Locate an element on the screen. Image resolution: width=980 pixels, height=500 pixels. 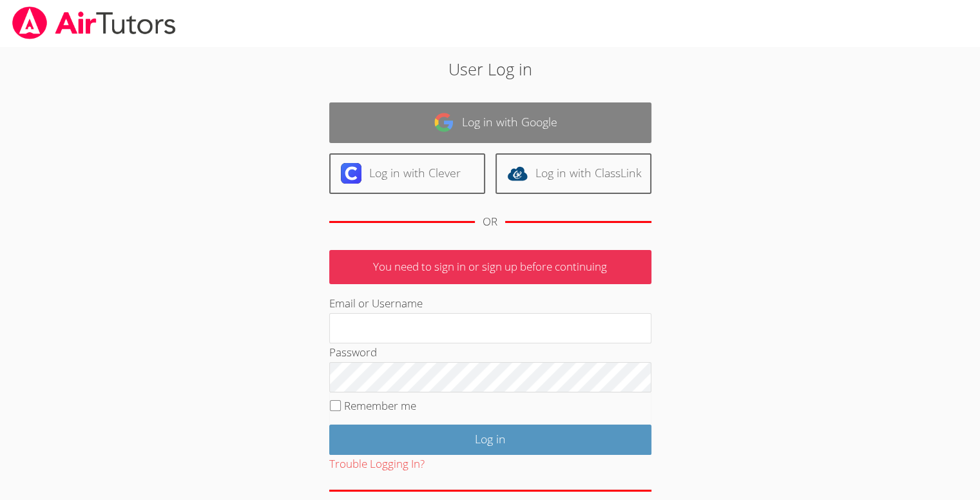
input: Log in is located at coordinates (490, 439).